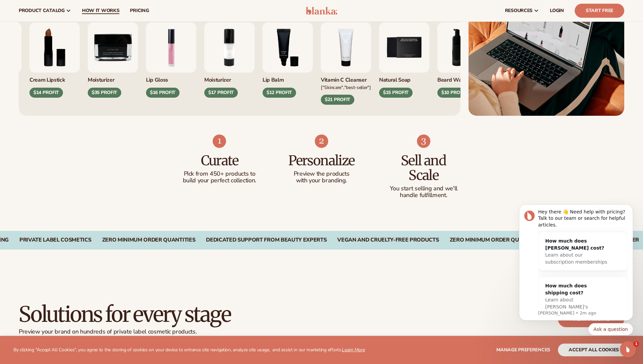 This screenshot has height=364, width=643. I want to click on button: accept all cookies, so click(594, 350).